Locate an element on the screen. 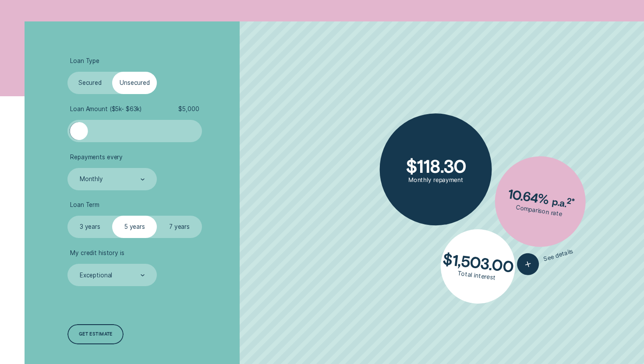 The width and height of the screenshot is (644, 364). label: 3 years is located at coordinates (90, 227).